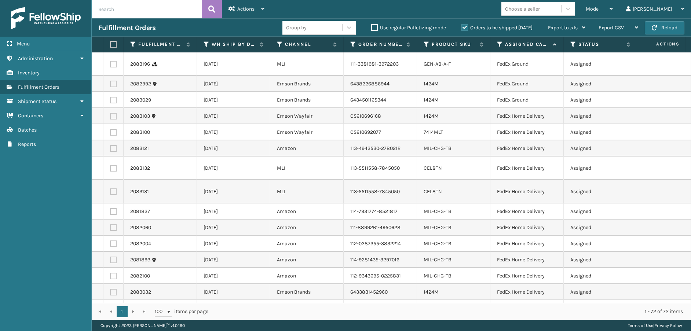 The width and height of the screenshot is (691, 331). What do you see at coordinates (140, 260) in the screenshot?
I see `a: 2081893` at bounding box center [140, 260].